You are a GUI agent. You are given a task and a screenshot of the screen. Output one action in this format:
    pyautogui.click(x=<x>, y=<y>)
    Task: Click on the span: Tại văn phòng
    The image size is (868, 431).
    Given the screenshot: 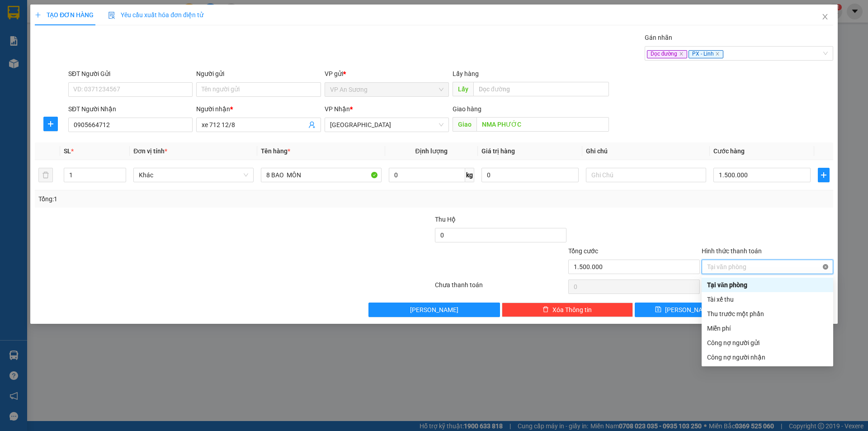 What is the action you would take?
    pyautogui.click(x=768, y=267)
    